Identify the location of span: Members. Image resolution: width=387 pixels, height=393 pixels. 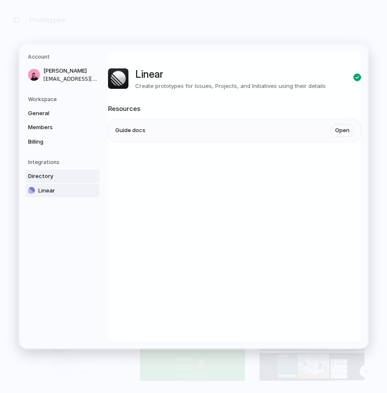
(55, 127).